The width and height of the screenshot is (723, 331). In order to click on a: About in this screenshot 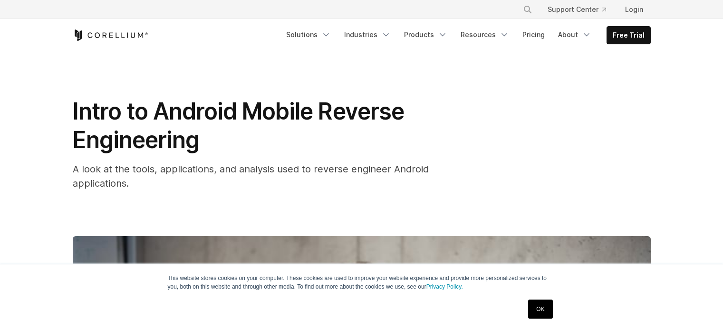, I will do `click(575, 35)`.